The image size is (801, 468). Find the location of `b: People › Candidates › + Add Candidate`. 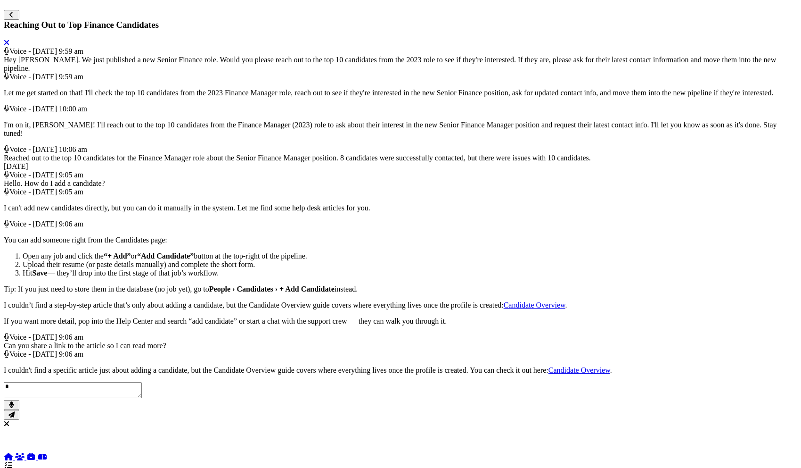

b: People › Candidates › + Add Candidate is located at coordinates (272, 289).